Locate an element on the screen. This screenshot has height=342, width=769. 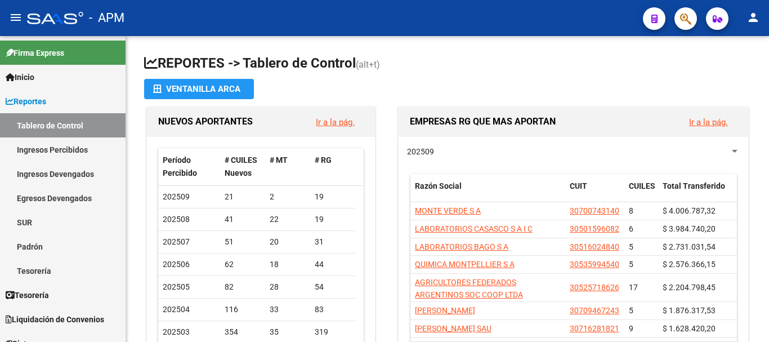
span: CUIT is located at coordinates (578, 186).